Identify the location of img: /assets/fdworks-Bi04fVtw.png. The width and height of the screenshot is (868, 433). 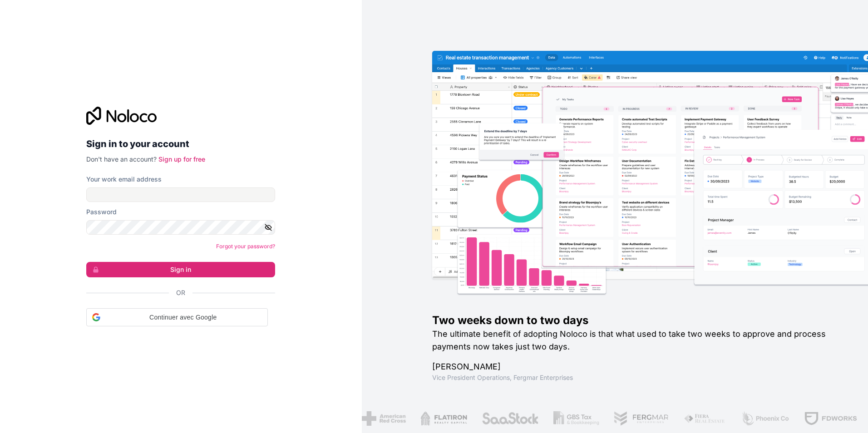
(831, 418).